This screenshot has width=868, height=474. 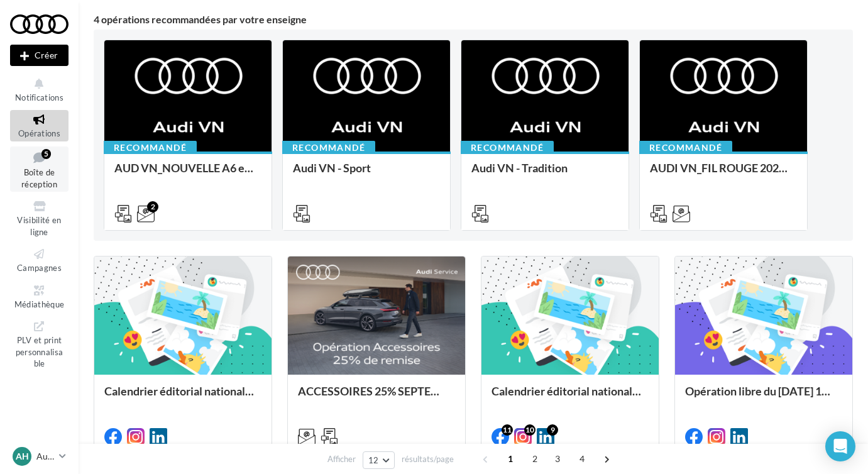 I want to click on div: 5, so click(x=46, y=154).